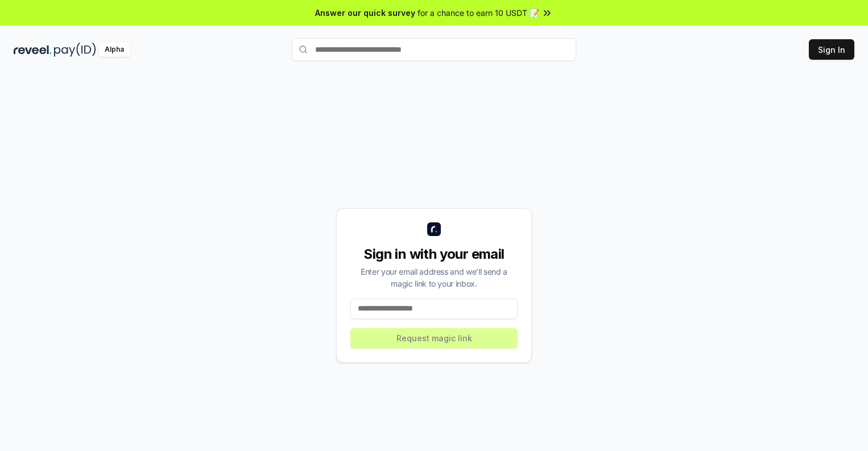 This screenshot has height=451, width=868. Describe the element at coordinates (33, 49) in the screenshot. I see `img: reveel_dark` at that location.